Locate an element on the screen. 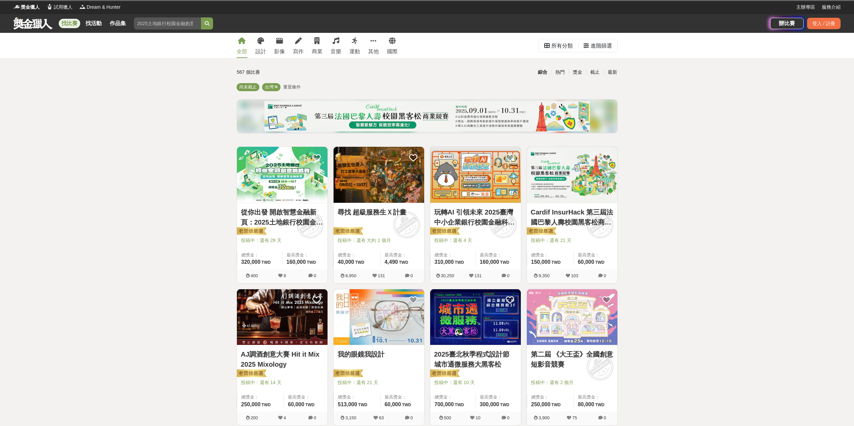 The height and width of the screenshot is (426, 854). span: 獎金獵人 is located at coordinates (30, 7).